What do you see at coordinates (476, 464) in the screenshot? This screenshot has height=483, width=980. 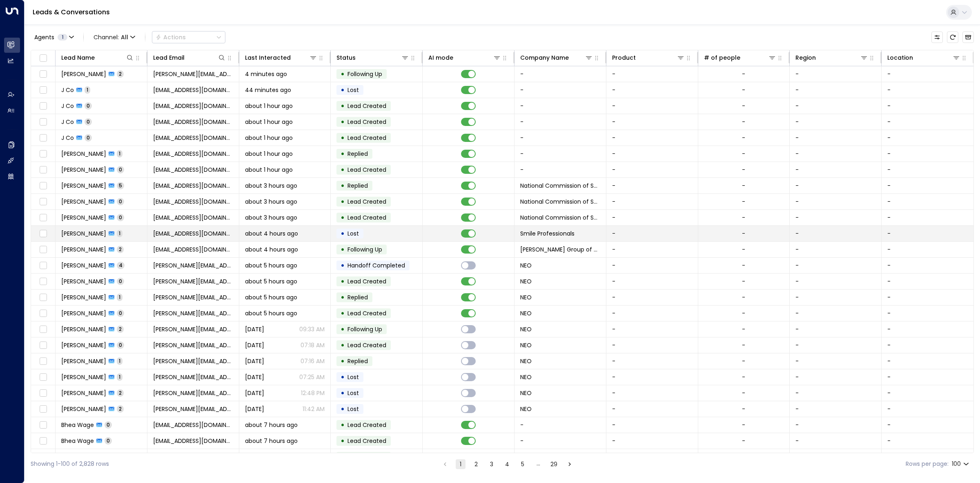 I see `button: Go to page 2` at bounding box center [476, 464].